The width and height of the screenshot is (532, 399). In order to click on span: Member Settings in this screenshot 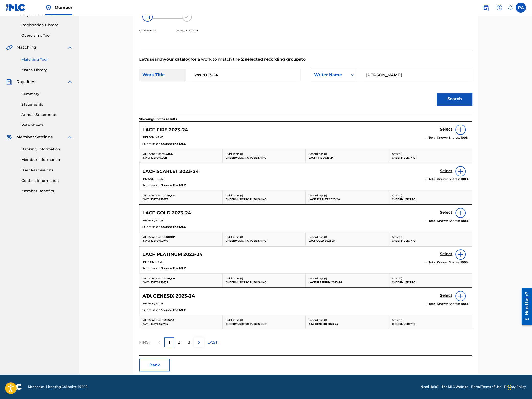, I will do `click(34, 137)`.